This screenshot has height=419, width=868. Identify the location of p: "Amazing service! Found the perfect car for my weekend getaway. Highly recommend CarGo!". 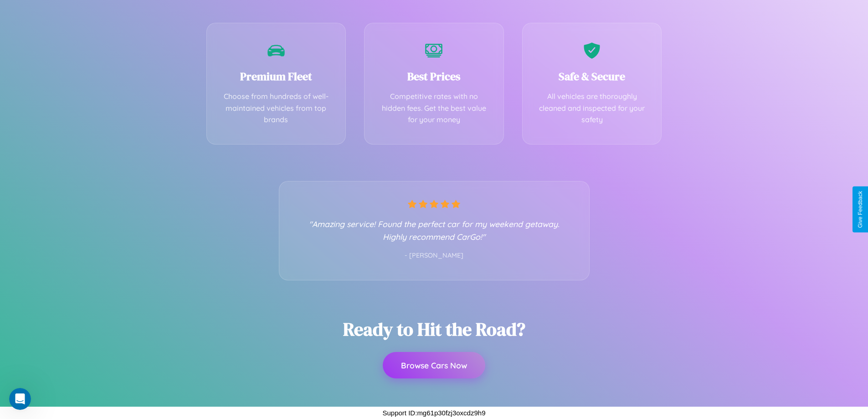
(434, 230).